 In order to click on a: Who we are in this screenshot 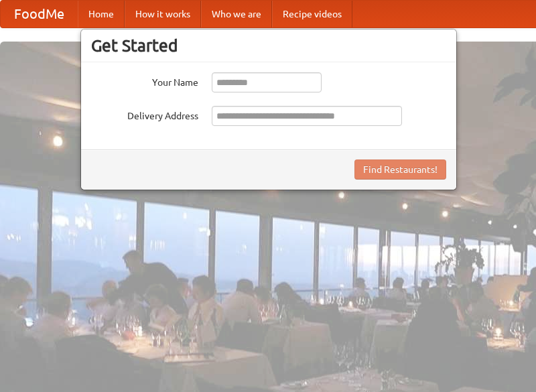, I will do `click(236, 14)`.